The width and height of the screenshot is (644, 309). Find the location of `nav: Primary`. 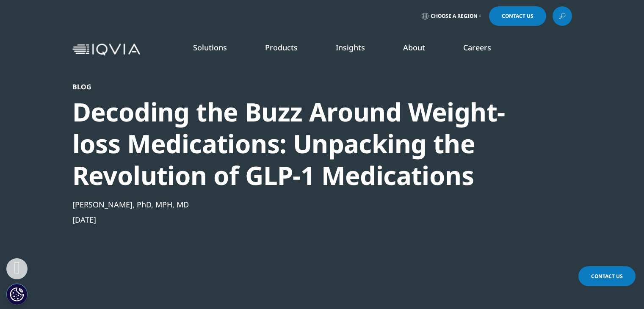

nav: Primary is located at coordinates (358, 50).